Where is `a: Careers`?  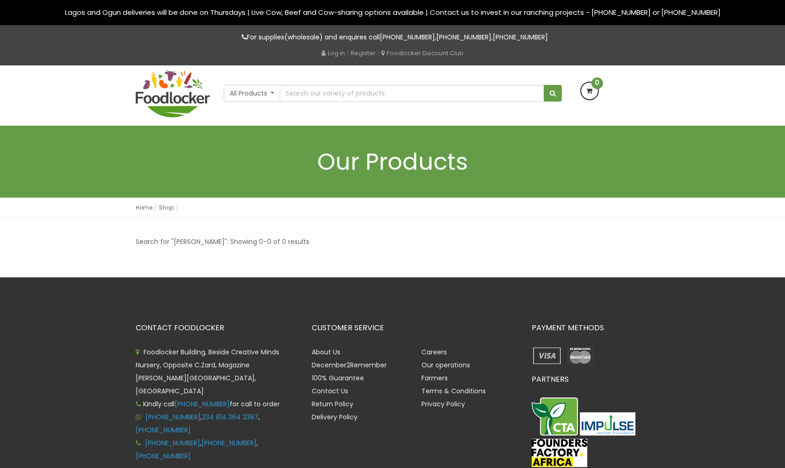
a: Careers is located at coordinates (434, 352).